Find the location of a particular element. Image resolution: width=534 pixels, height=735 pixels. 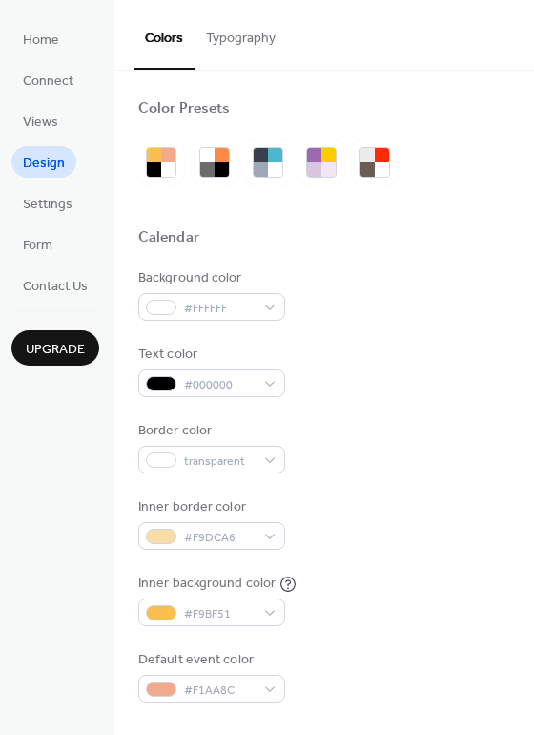

span: #000000 is located at coordinates (219, 385).